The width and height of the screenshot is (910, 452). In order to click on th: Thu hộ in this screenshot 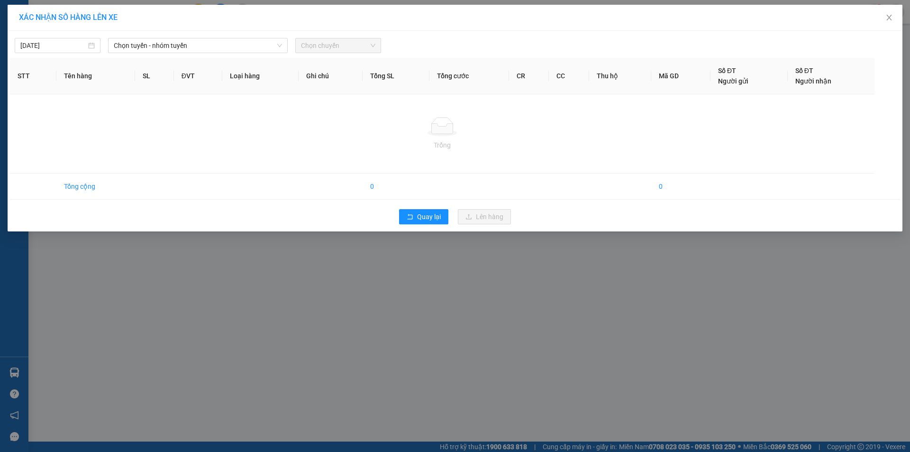, I will do `click(620, 76)`.